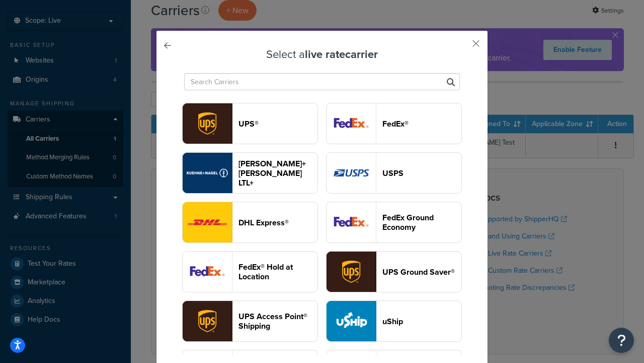 The image size is (644, 363). What do you see at coordinates (278, 271) in the screenshot?
I see `header: FedEx® Hold at Location` at bounding box center [278, 271].